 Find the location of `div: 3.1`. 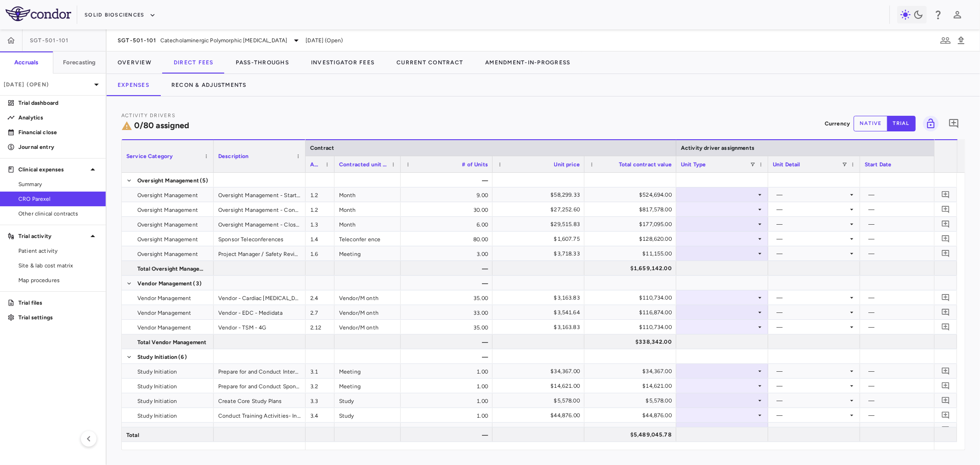

div: 3.1 is located at coordinates (320, 371).